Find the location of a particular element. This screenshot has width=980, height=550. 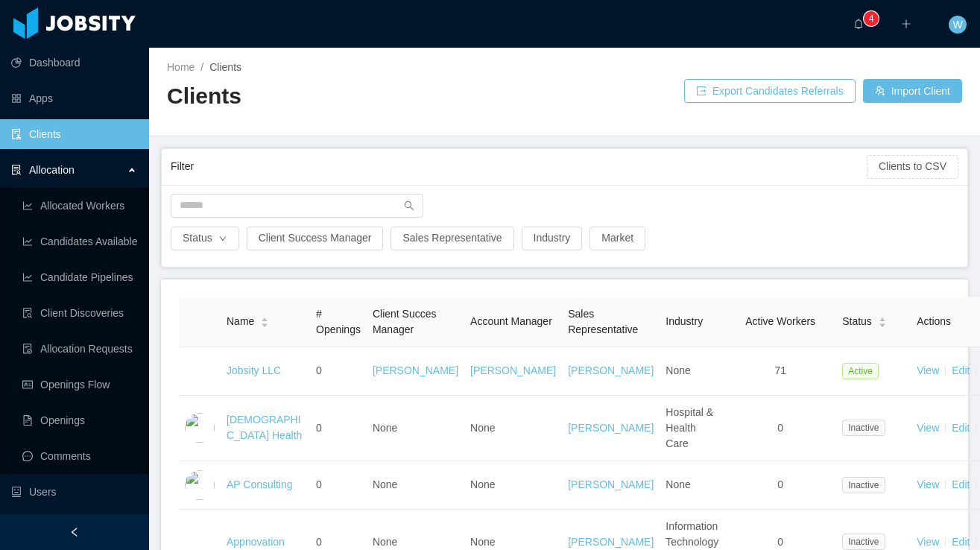

span: Hospital & Health Care is located at coordinates (690, 428).